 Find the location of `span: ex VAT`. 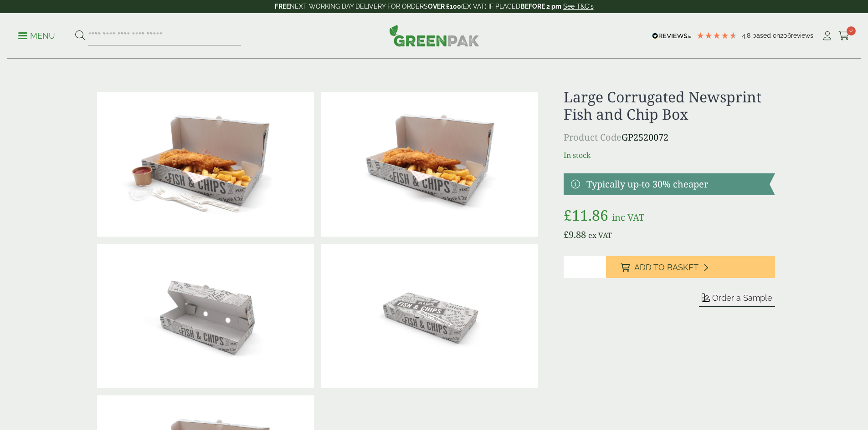

span: ex VAT is located at coordinates (600, 235).